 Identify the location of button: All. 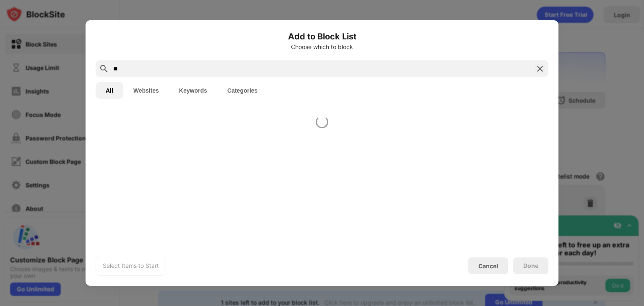
(109, 90).